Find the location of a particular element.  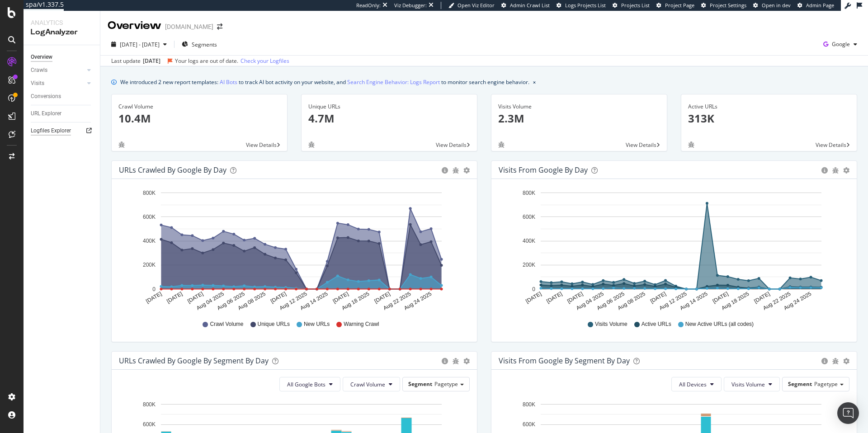

div: A chart. is located at coordinates (295, 249).